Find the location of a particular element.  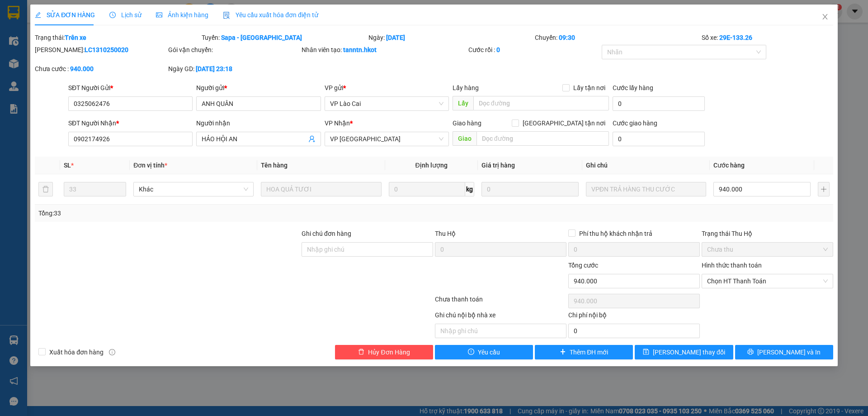

span: kg is located at coordinates (470, 189).